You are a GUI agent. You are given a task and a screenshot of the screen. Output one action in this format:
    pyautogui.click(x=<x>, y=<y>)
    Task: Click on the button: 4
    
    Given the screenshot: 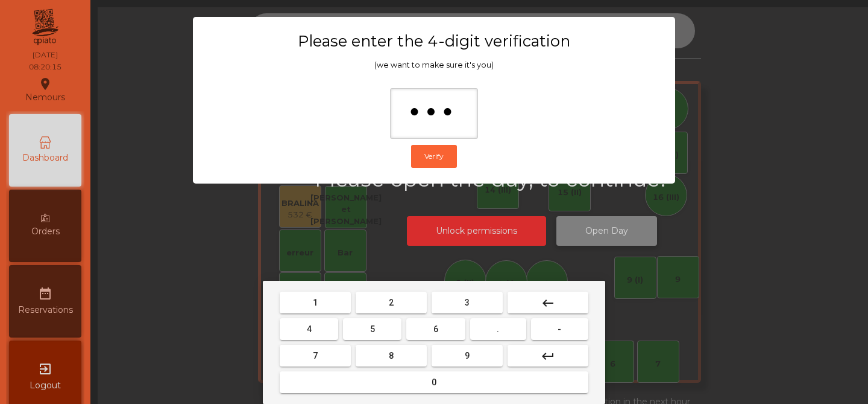 What is the action you would take?
    pyautogui.click(x=309, y=329)
    